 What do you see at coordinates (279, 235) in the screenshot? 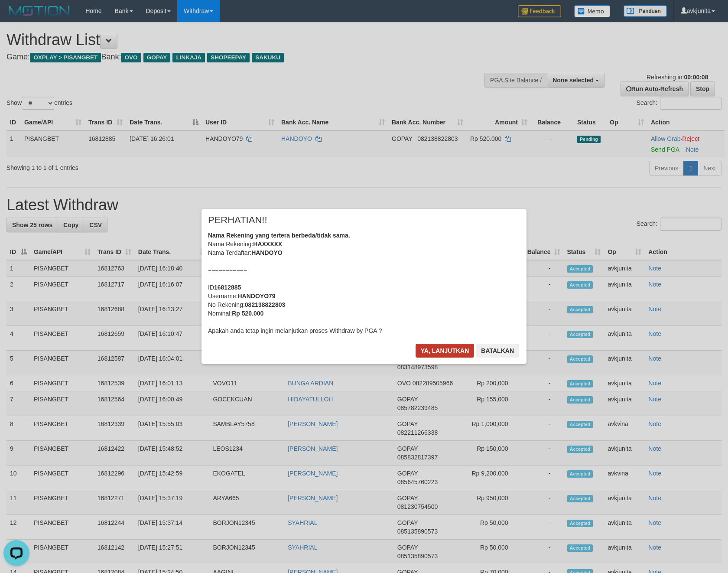
I see `b: Nama Rekening yang tertera berbeda/tidak sama.` at bounding box center [279, 235].